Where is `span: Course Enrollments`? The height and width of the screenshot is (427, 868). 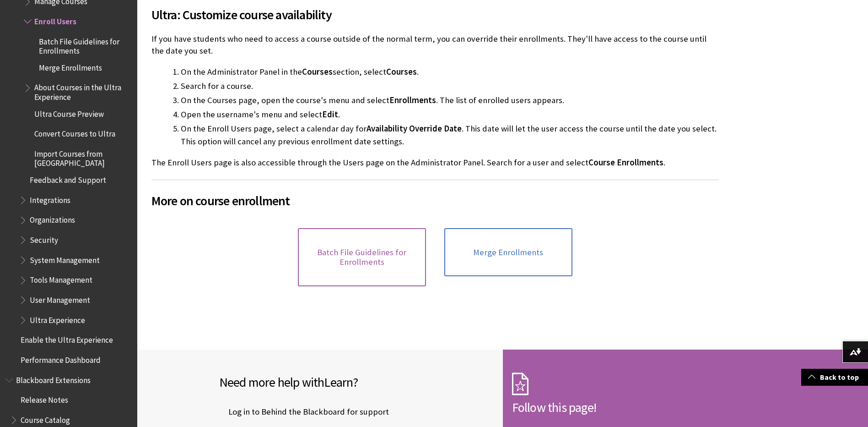
span: Course Enrollments is located at coordinates (626, 162).